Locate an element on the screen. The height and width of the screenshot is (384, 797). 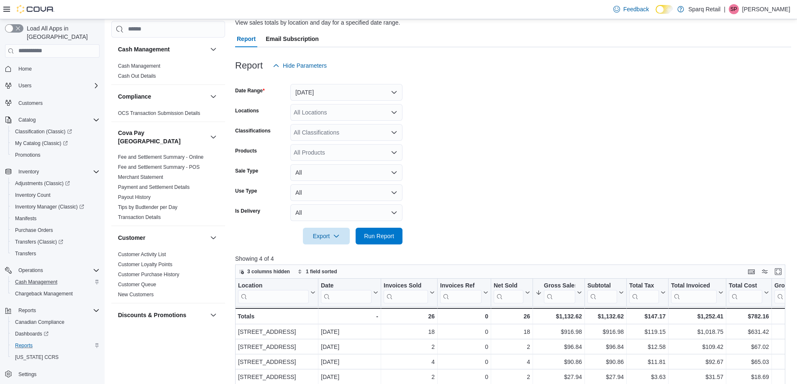
a: Inventory Manager (Classic) is located at coordinates (56, 207).